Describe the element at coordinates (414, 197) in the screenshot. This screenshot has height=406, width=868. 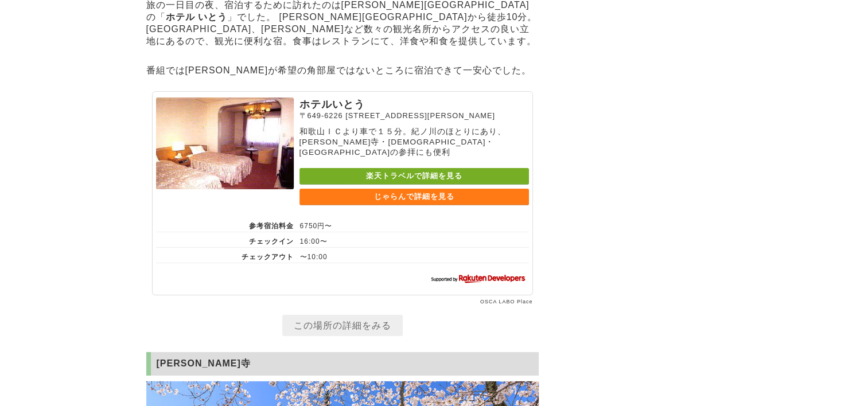
I see `a: じゃらんで詳細を見る` at that location.